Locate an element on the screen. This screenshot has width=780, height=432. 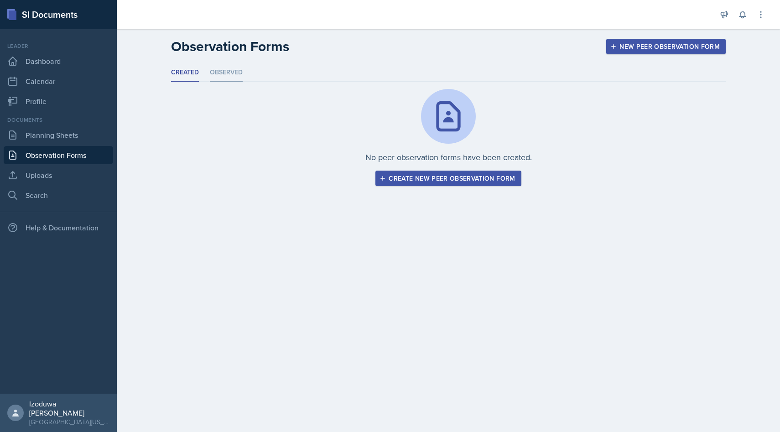
button: New Peer Observation Form is located at coordinates (666, 47).